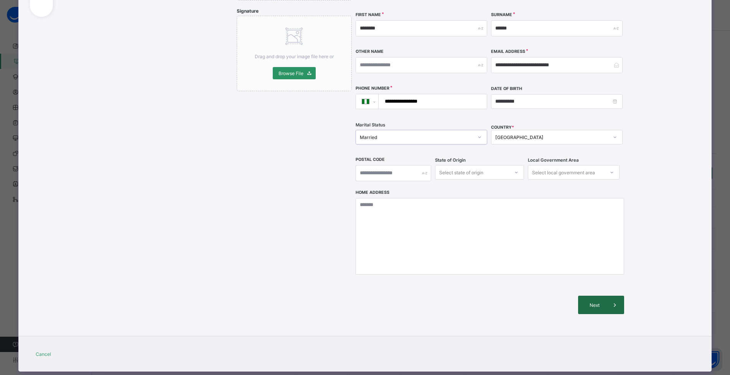  Describe the element at coordinates (43, 354) in the screenshot. I see `span: Cancel` at that location.